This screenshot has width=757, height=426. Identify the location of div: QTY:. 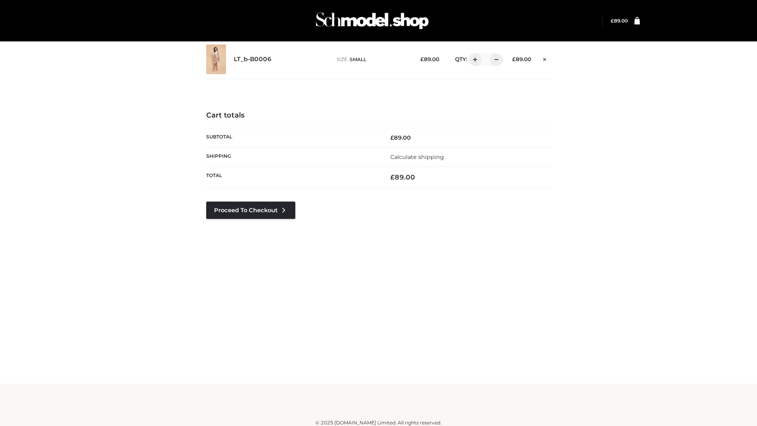
(473, 60).